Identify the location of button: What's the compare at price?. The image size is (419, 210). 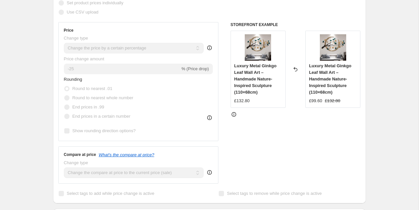
(127, 155).